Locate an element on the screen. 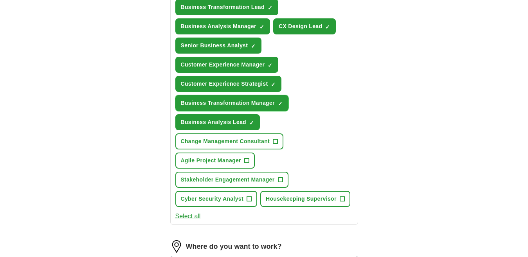 The image size is (528, 257). span: Agile Project Manager is located at coordinates (211, 160).